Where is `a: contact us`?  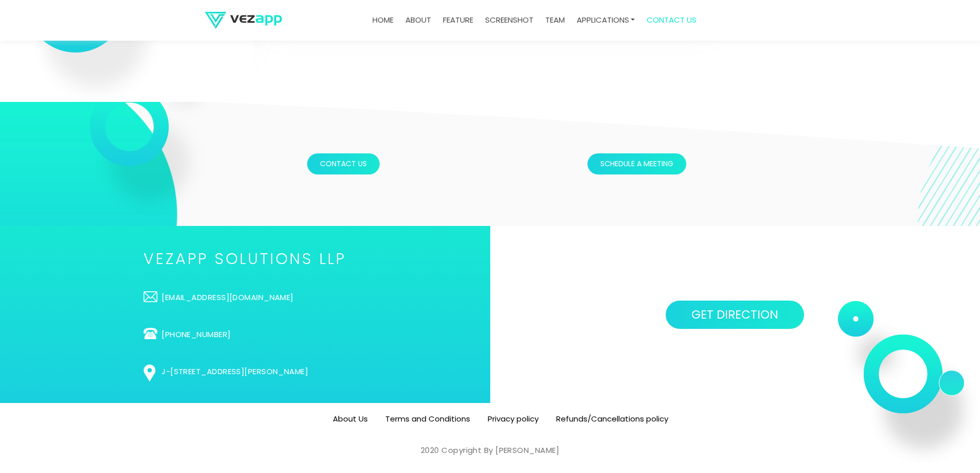
a: contact us is located at coordinates (671, 20).